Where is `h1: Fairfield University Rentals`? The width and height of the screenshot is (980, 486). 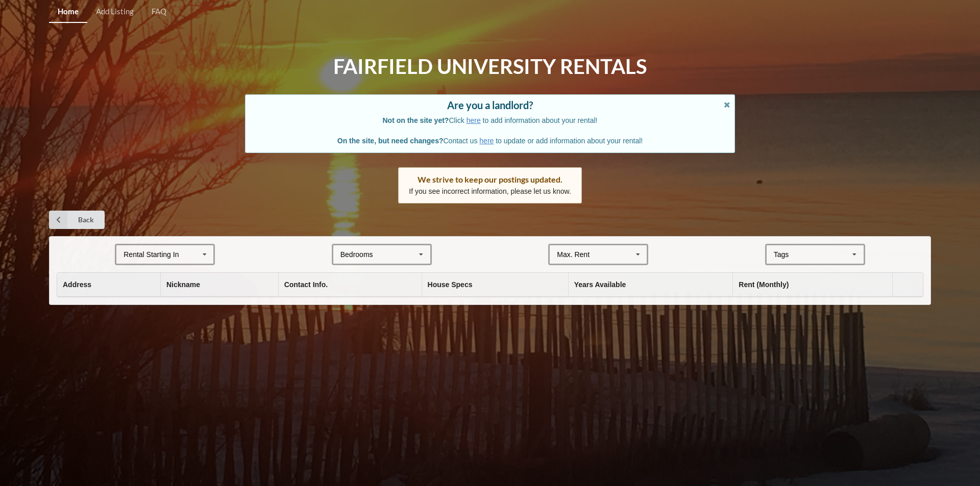
h1: Fairfield University Rentals is located at coordinates (490, 66).